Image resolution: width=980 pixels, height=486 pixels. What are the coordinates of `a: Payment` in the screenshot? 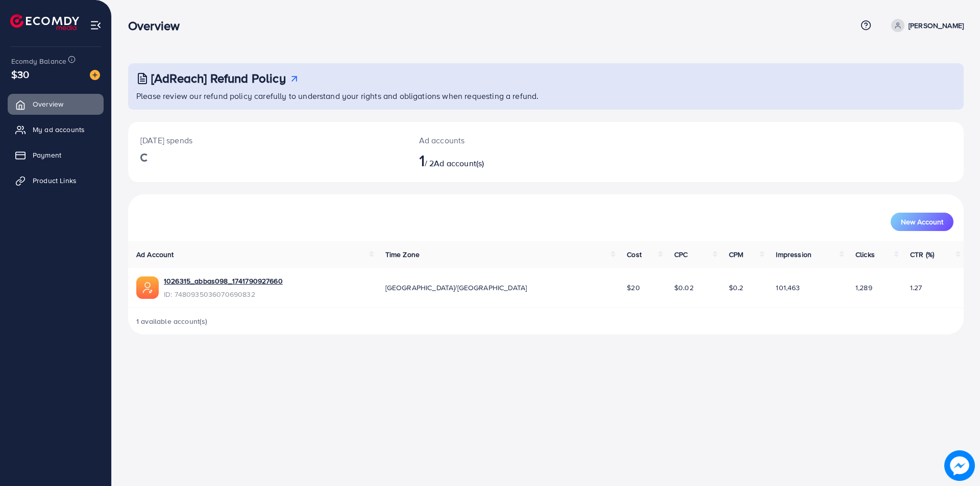 It's located at (55, 155).